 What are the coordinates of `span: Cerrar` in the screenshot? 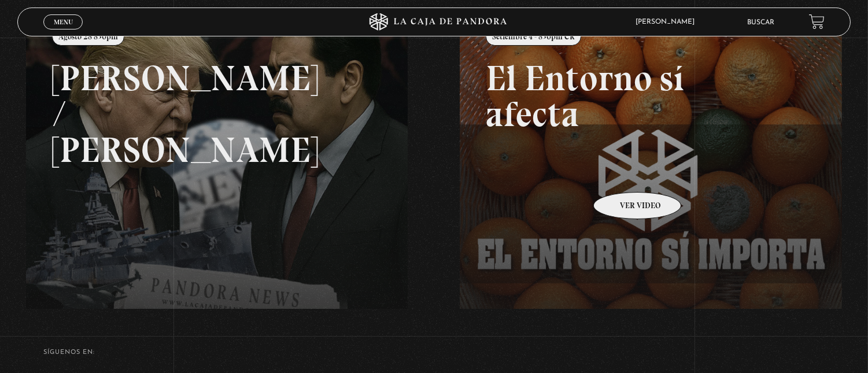 It's located at (63, 32).